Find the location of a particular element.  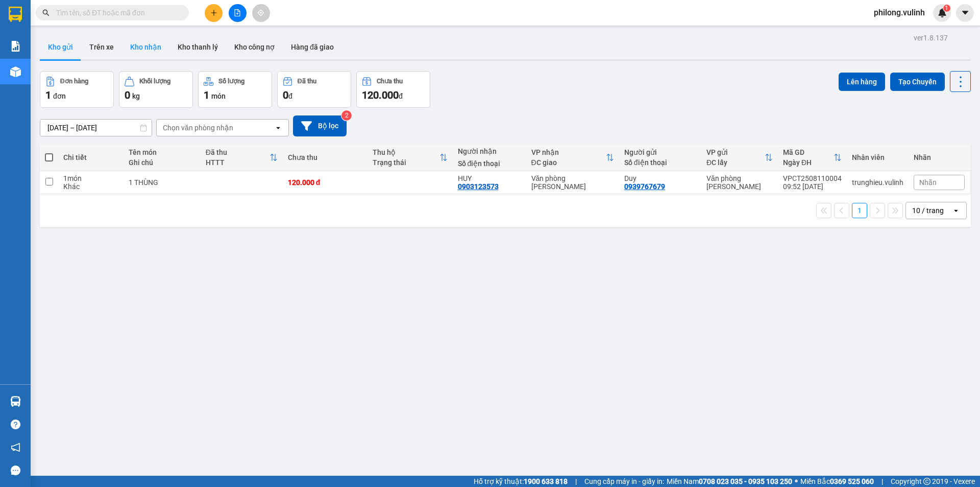

span: question-circle is located at coordinates (15, 424).